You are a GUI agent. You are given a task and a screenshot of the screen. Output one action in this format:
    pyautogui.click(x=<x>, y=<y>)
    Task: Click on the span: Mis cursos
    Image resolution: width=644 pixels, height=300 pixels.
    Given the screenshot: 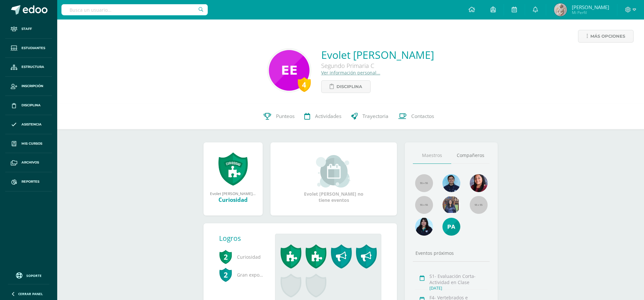 What is the action you would take?
    pyautogui.click(x=32, y=144)
    